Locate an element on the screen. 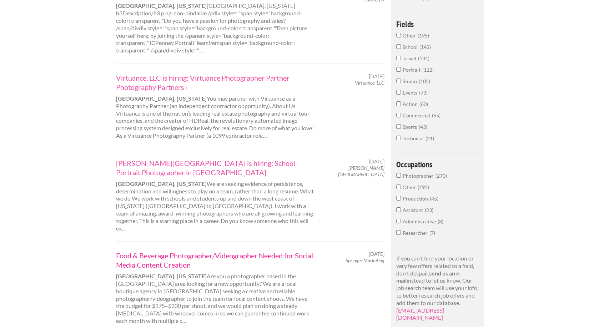 This screenshot has height=329, width=594. div: You may partner with Virtuance as a Photography Partner (an independent contractor opportunity). ... is located at coordinates (215, 106).